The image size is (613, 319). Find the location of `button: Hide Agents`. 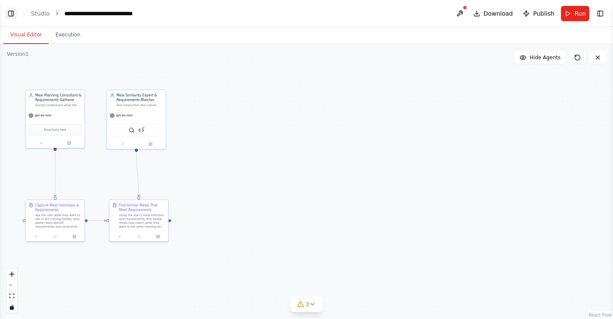

button: Hide Agents is located at coordinates (539, 57).